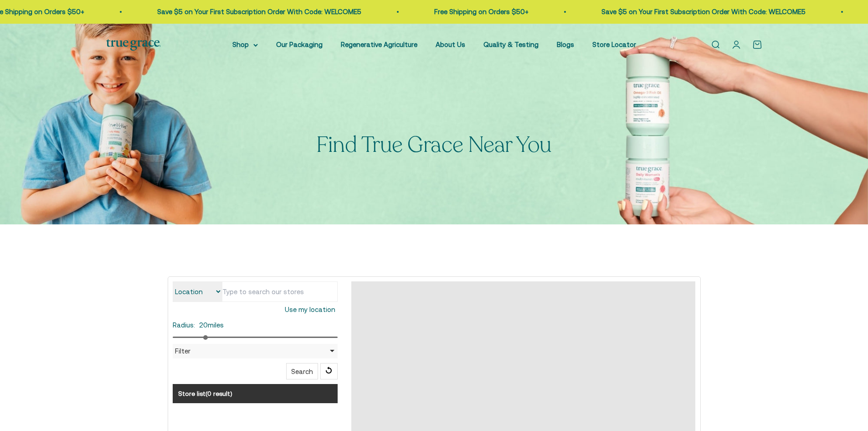 The image size is (868, 431). Describe the element at coordinates (566, 44) in the screenshot. I see `a: Blogs` at that location.